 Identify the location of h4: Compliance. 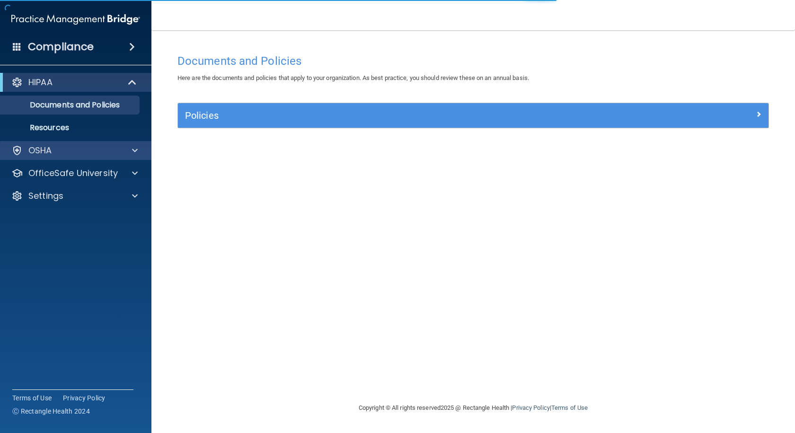
(61, 47).